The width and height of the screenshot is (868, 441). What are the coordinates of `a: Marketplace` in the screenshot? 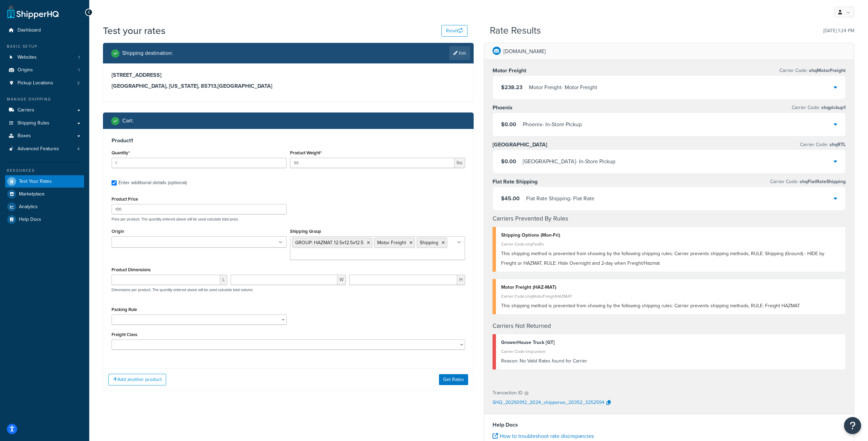 It's located at (45, 194).